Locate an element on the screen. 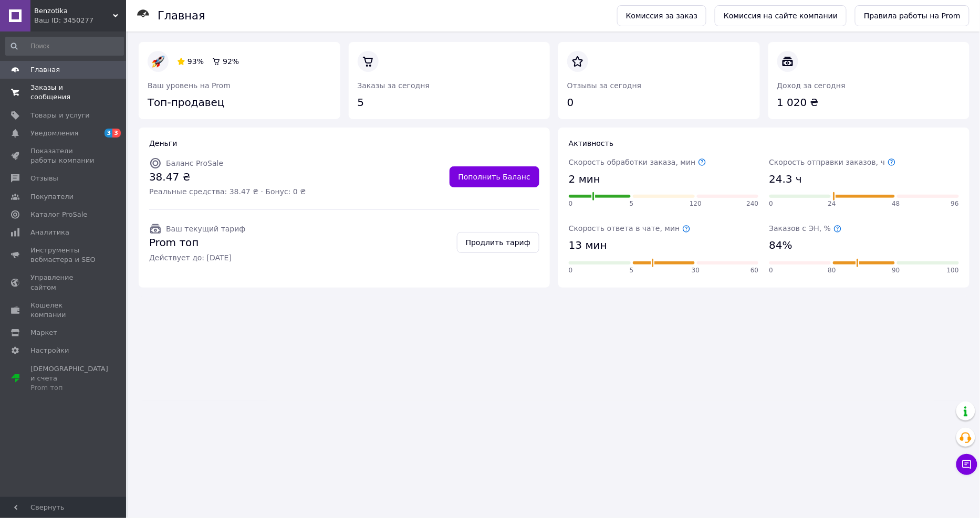  span: Аналитика is located at coordinates (50, 232).